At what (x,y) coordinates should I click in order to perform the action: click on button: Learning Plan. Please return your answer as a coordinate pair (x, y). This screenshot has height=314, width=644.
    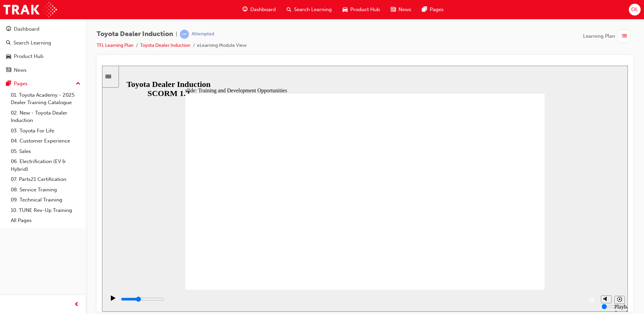
    Looking at the image, I should click on (608, 36).